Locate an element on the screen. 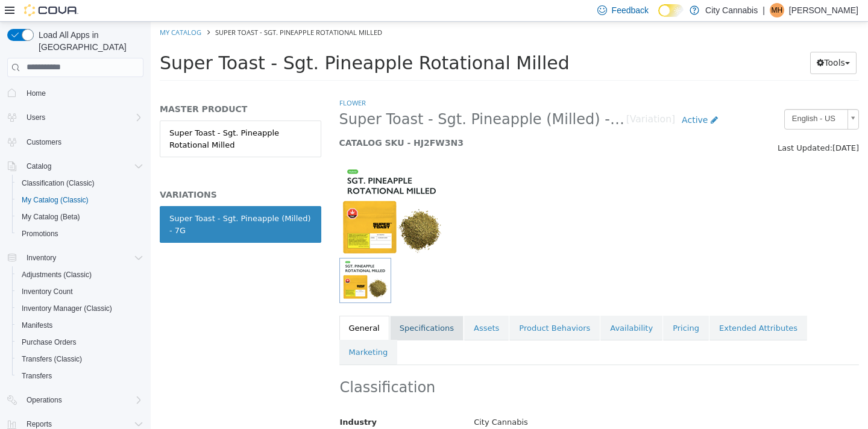  span: Operations is located at coordinates (82, 400).